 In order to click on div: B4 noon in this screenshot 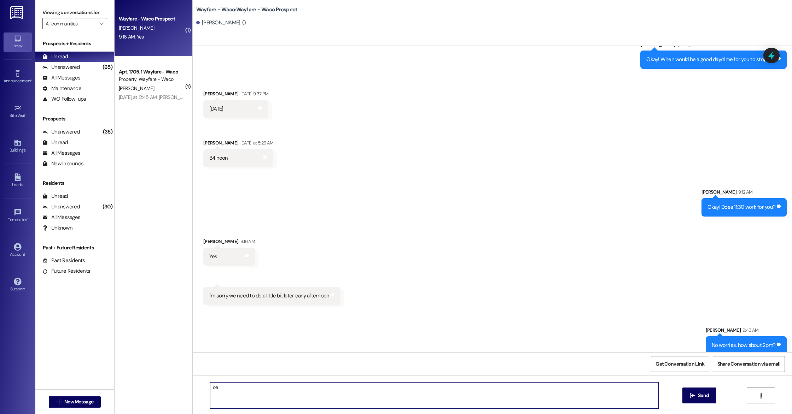, I will do `click(218, 158)`.